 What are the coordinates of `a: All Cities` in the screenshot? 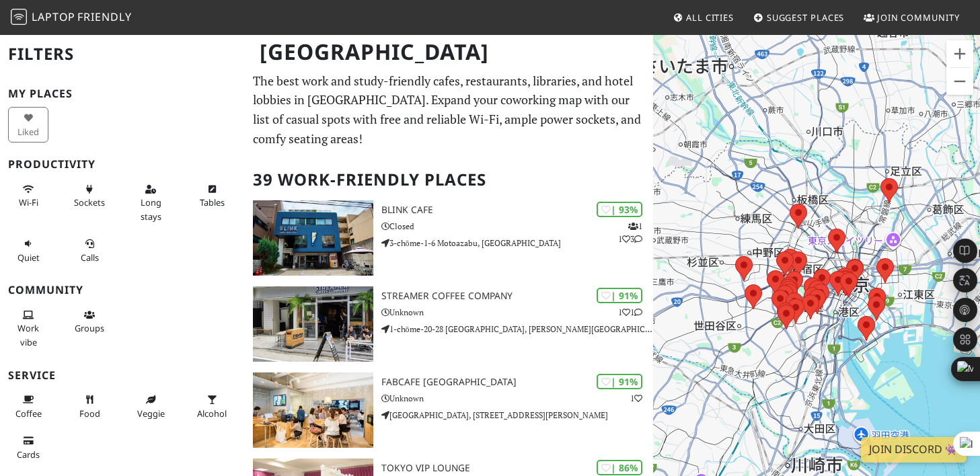 It's located at (703, 18).